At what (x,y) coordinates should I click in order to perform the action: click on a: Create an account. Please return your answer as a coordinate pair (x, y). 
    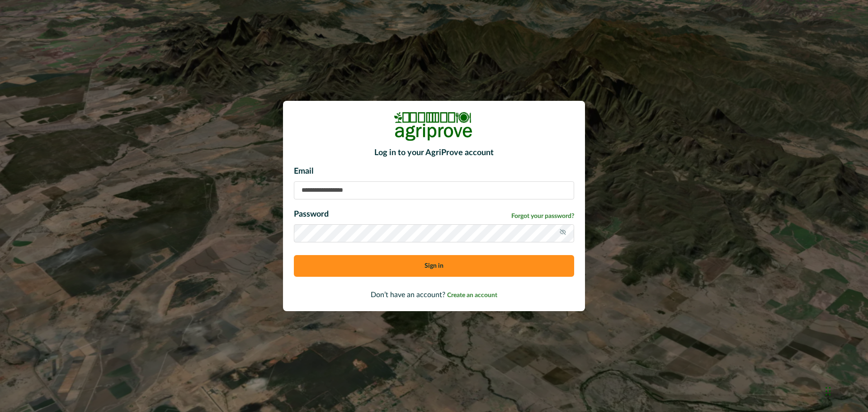
    Looking at the image, I should click on (472, 295).